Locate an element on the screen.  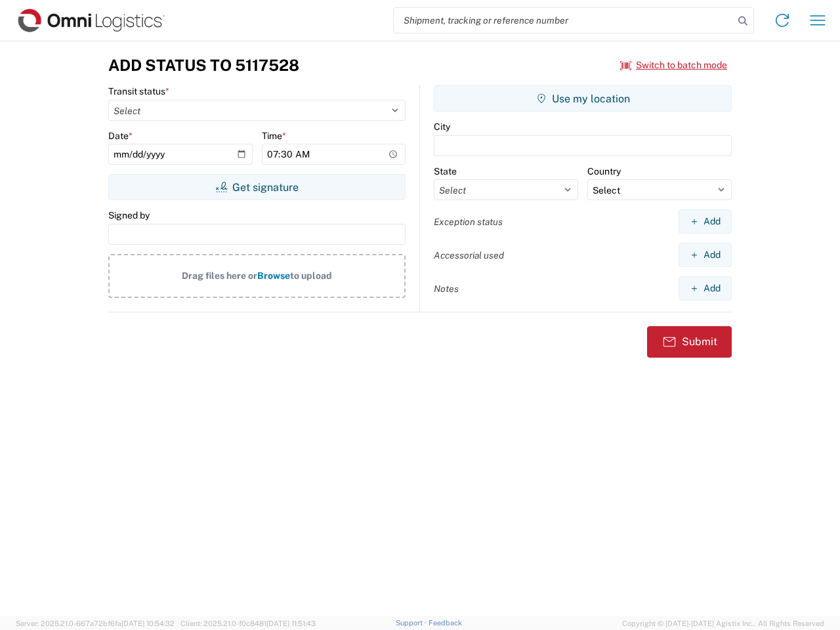
label: Date is located at coordinates (120, 136).